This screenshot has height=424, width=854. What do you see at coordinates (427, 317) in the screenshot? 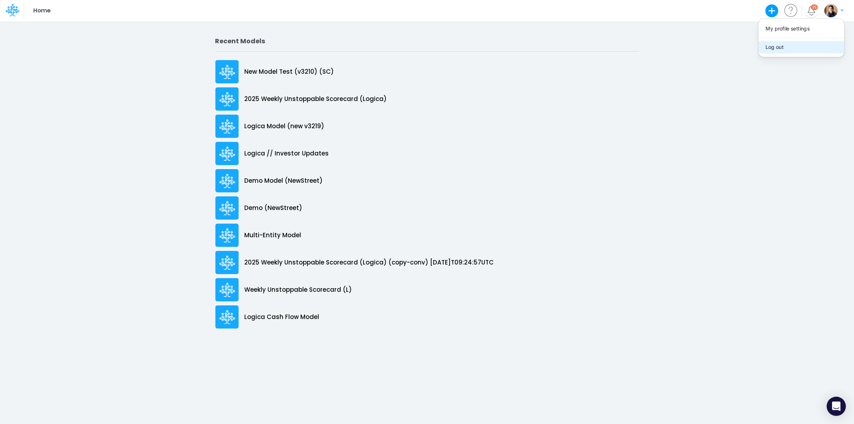
I see `a: Logica Cash Flow Model` at bounding box center [427, 317].